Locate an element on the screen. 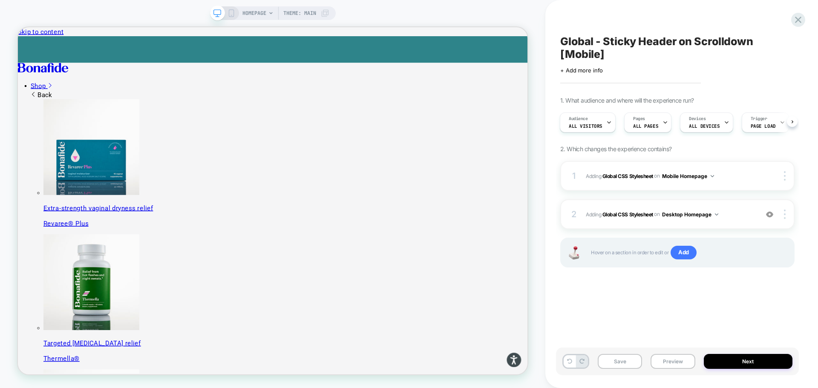 Image resolution: width=818 pixels, height=388 pixels. button: Desktop Homepage is located at coordinates (691, 214).